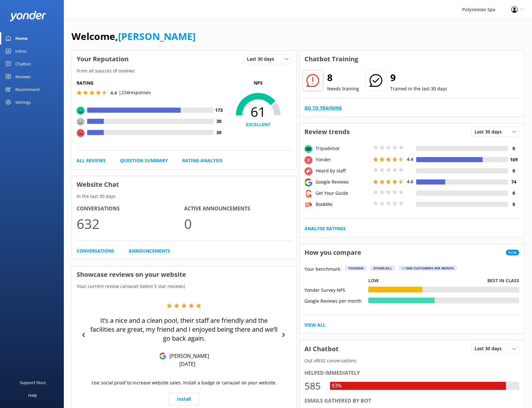 This screenshot has height=408, width=532. What do you see at coordinates (184, 399) in the screenshot?
I see `a: Install` at bounding box center [184, 399].